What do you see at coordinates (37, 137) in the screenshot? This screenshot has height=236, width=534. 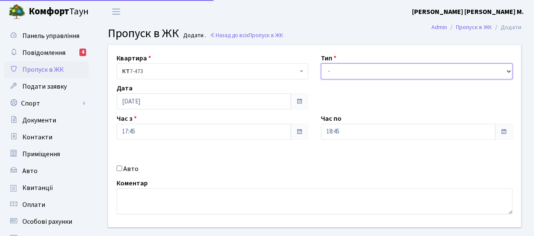 I see `span: Контакти` at bounding box center [37, 137].